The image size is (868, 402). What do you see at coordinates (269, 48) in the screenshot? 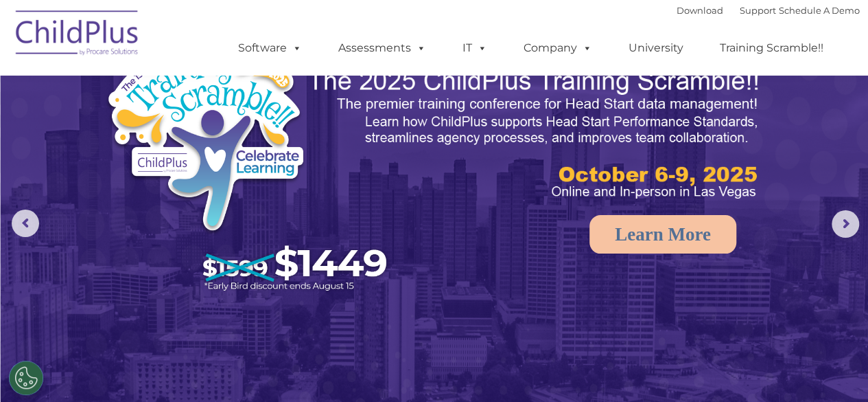
I see `a: Software` at bounding box center [269, 48].